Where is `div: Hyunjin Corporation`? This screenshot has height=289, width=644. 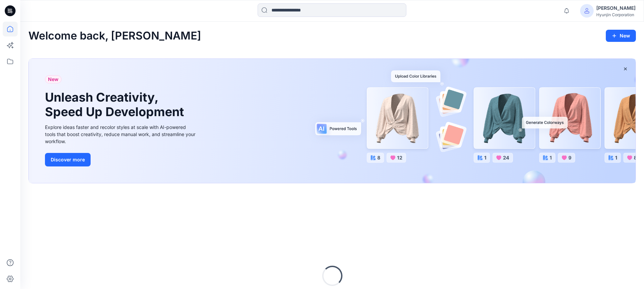
div: Hyunjin Corporation is located at coordinates (616, 14).